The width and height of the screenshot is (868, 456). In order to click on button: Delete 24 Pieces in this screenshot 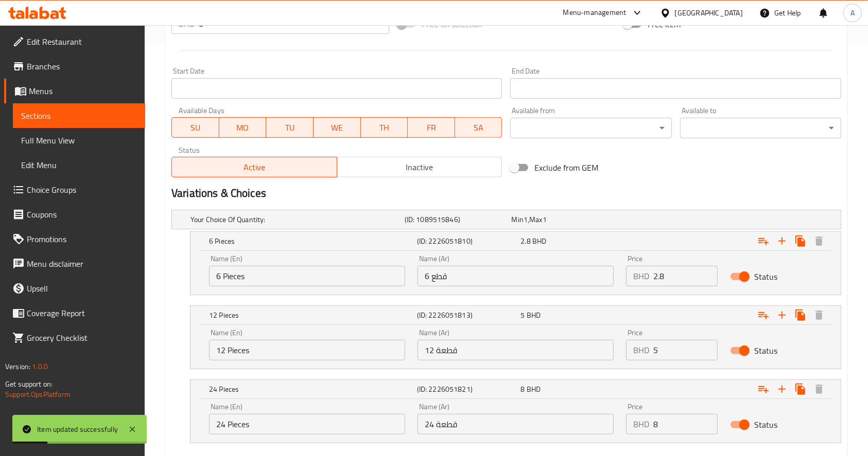, I will do `click(819, 390)`.